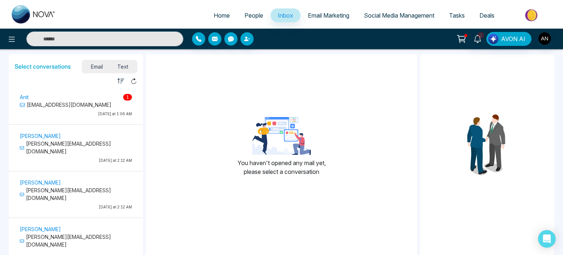  What do you see at coordinates (487, 15) in the screenshot?
I see `a: Deals` at bounding box center [487, 15].